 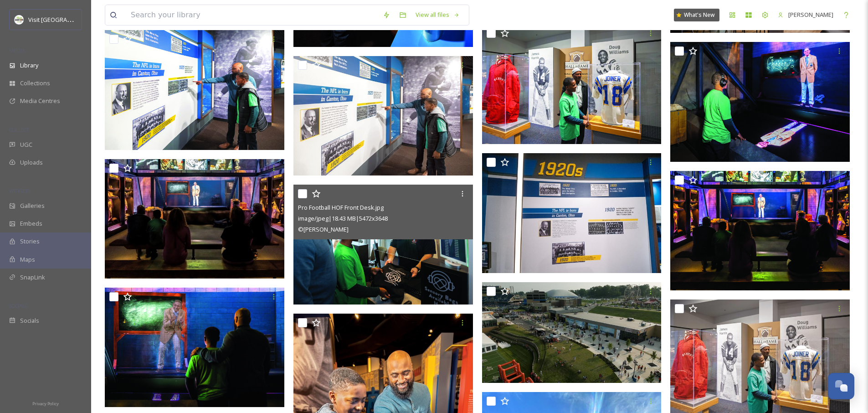 I want to click on span: SOCIALS, so click(x=18, y=305).